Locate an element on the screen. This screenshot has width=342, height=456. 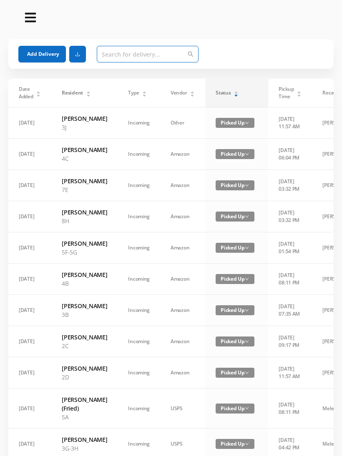
input: Search for delivery... is located at coordinates (148, 54).